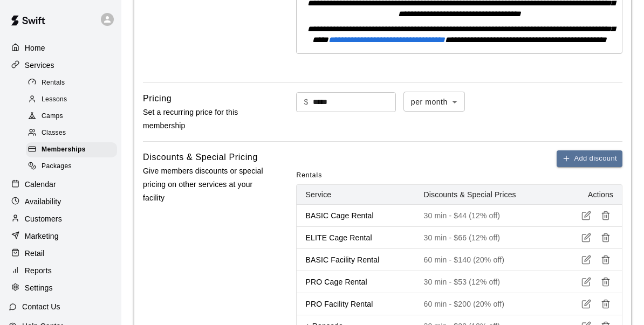 The image size is (644, 325). Describe the element at coordinates (42, 236) in the screenshot. I see `p: Marketing` at that location.